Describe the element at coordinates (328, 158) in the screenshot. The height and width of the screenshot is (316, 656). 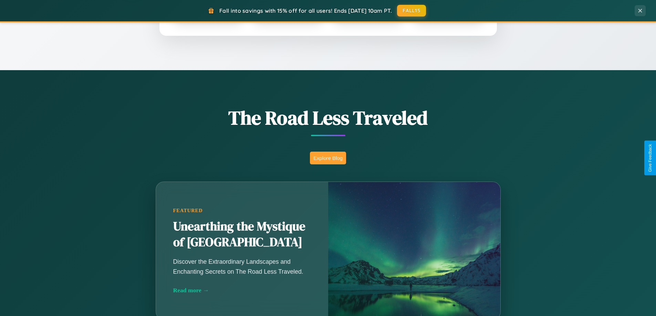
I see `button: Explore Blog` at that location.